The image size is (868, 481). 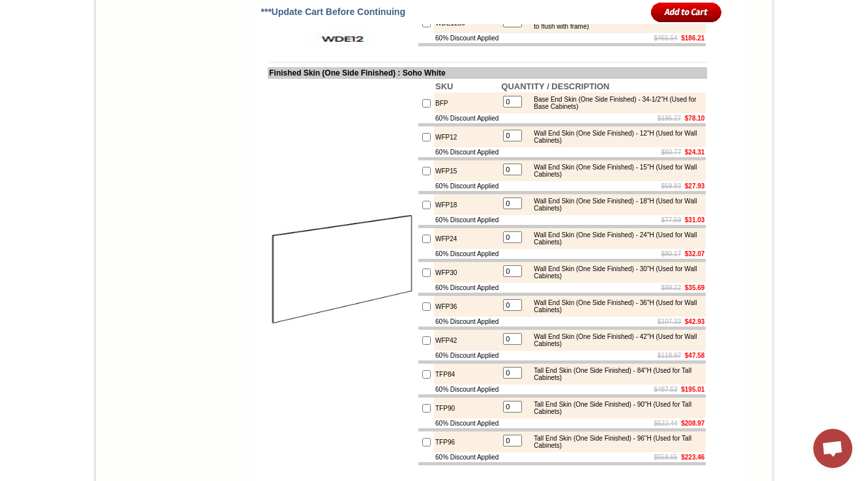 I want to click on div: Wall End Skin (One Side Finished) - 12"H (Used for Wall Cabinets), so click(x=615, y=137).